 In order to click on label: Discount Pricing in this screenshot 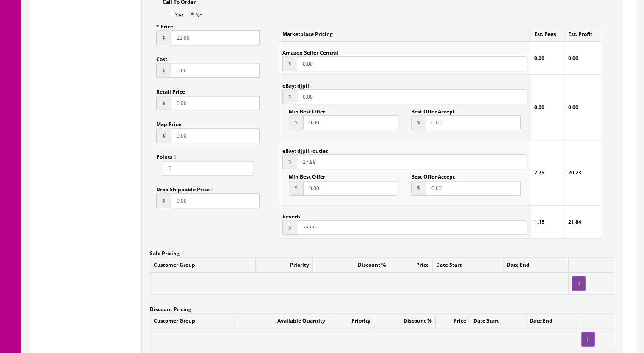, I will do `click(171, 307)`.